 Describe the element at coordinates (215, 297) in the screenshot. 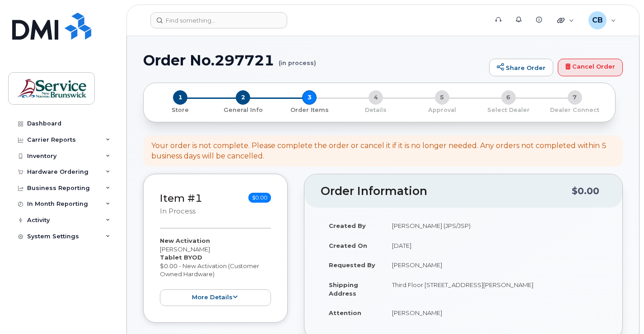

I see `button: more details` at that location.